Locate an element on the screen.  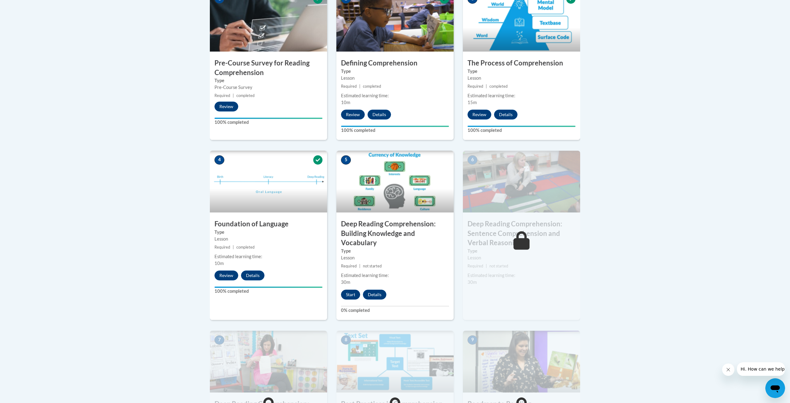
span: 8 is located at coordinates (346, 340).